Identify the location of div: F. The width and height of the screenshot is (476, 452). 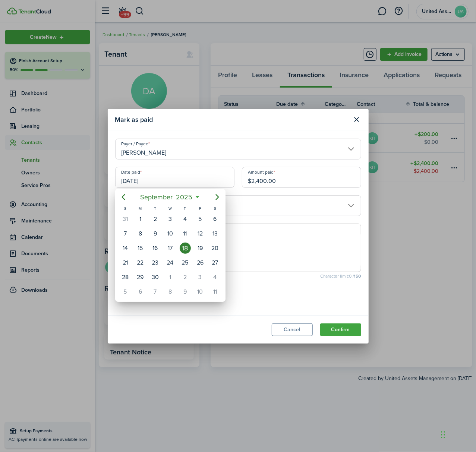
(200, 209).